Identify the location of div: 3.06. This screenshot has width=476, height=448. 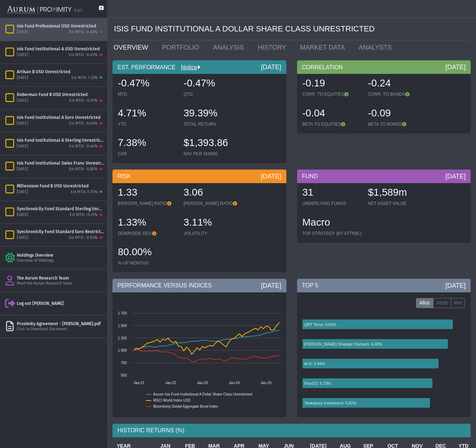
(213, 193).